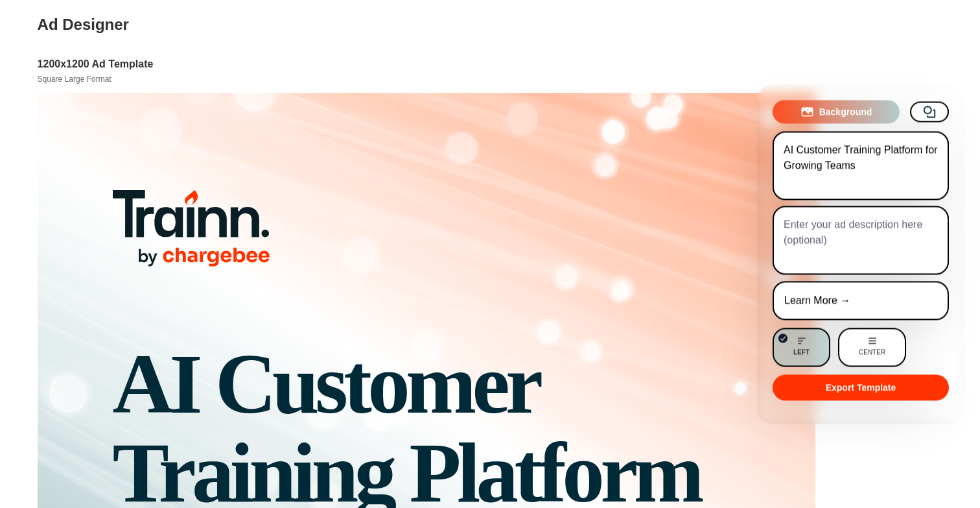 Image resolution: width=980 pixels, height=508 pixels. I want to click on span: Center, so click(872, 352).